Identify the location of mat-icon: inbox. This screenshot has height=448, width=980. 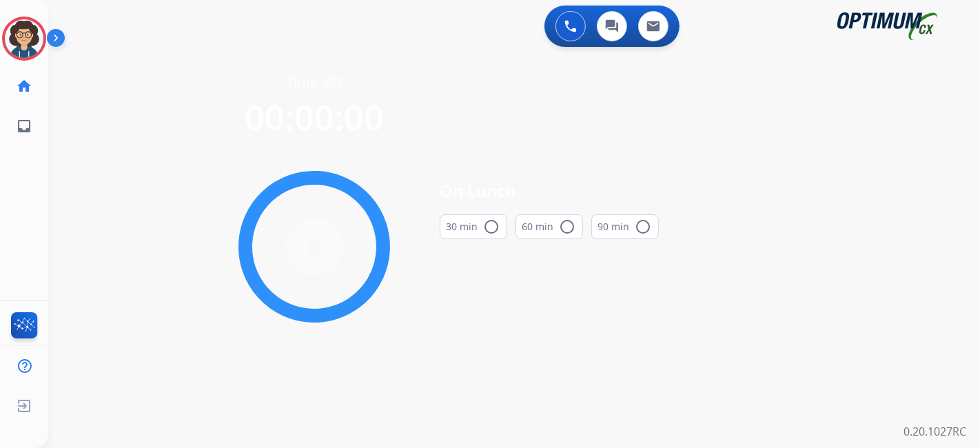
(24, 126).